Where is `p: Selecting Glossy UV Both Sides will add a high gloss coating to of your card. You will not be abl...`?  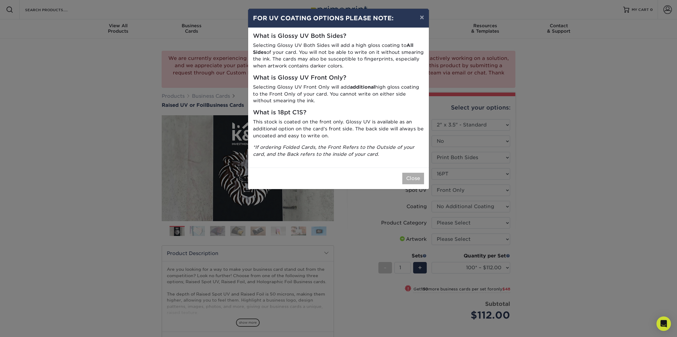 p: Selecting Glossy UV Both Sides will add a high gloss coating to of your card. You will not be abl... is located at coordinates (338, 56).